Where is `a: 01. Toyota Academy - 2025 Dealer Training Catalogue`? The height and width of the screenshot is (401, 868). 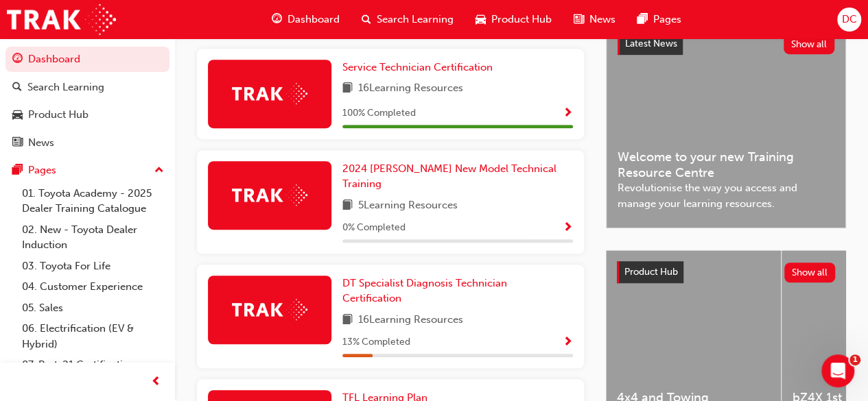
a: 01. Toyota Academy - 2025 Dealer Training Catalogue is located at coordinates (93, 201).